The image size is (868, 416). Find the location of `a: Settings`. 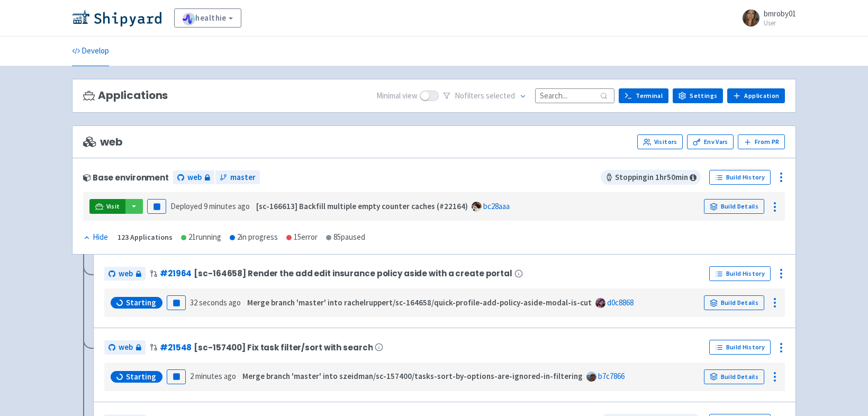

a: Settings is located at coordinates (698, 96).